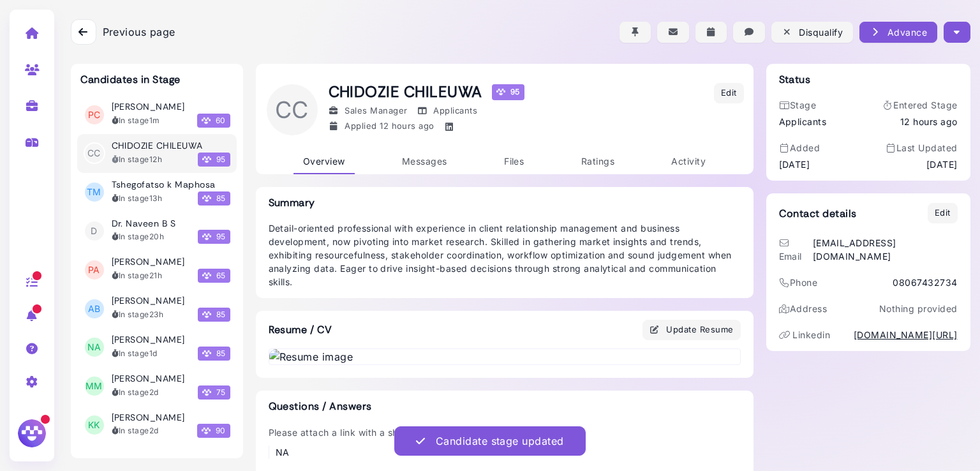  Describe the element at coordinates (505, 357) in the screenshot. I see `img: Resume image` at that location.